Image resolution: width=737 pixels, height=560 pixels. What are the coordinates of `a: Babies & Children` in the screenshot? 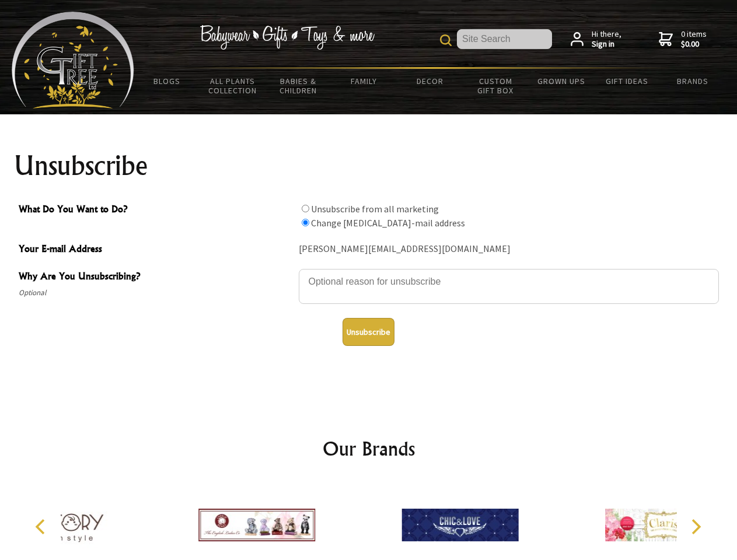 It's located at (298, 86).